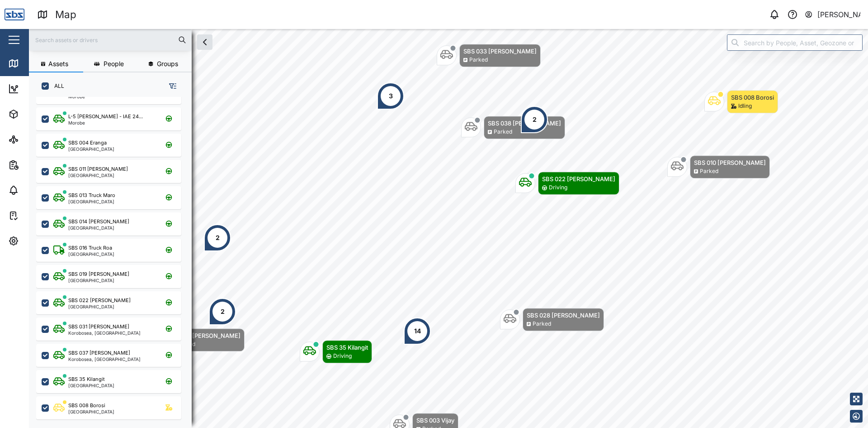  I want to click on div: Sites, so click(34, 140).